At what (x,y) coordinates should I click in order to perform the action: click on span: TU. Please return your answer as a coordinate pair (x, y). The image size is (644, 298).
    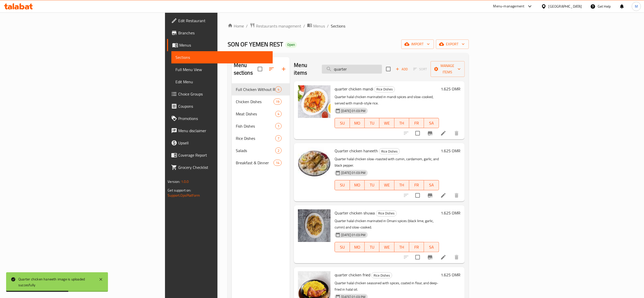
    Looking at the image, I should click on (372, 247).